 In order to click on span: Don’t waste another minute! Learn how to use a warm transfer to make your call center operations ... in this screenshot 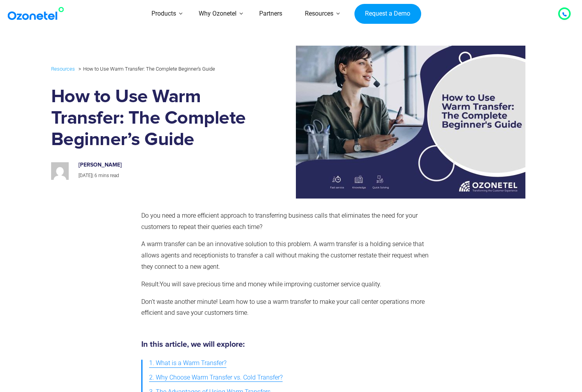, I will do `click(283, 307)`.